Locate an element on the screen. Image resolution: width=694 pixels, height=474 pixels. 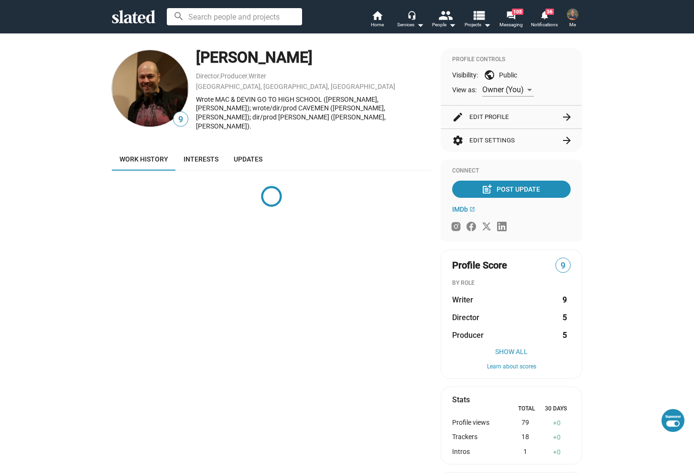
button: Learn about scores is located at coordinates (512, 367).